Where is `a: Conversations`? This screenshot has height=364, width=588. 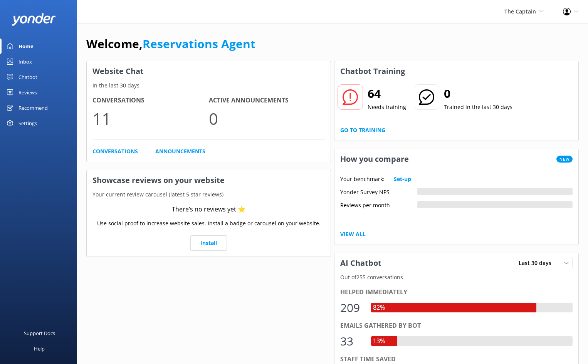 a: Conversations is located at coordinates (115, 152).